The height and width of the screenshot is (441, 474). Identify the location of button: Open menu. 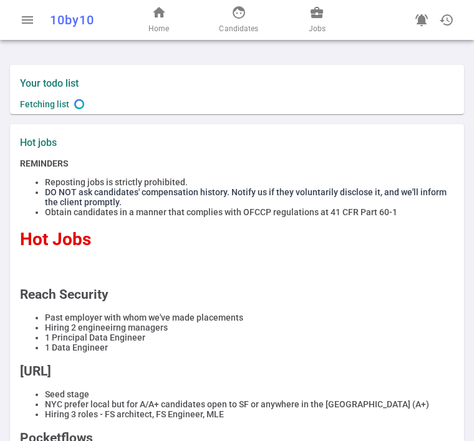
(27, 20).